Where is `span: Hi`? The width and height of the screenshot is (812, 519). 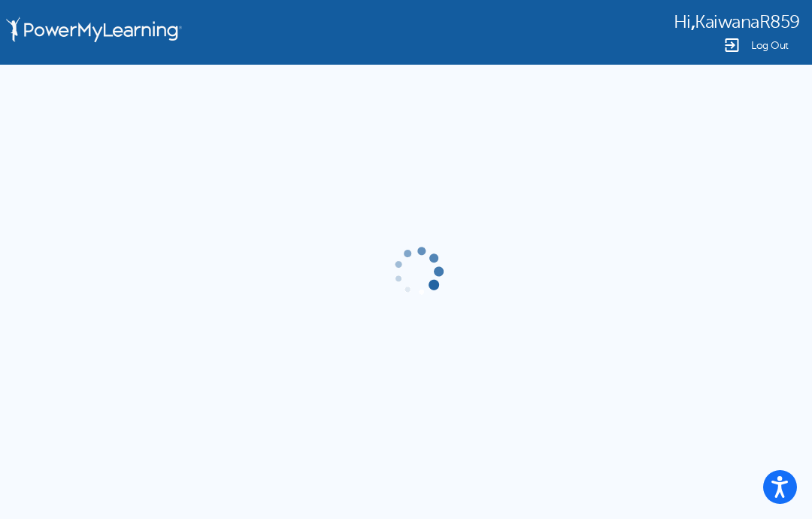
span: Hi is located at coordinates (682, 21).